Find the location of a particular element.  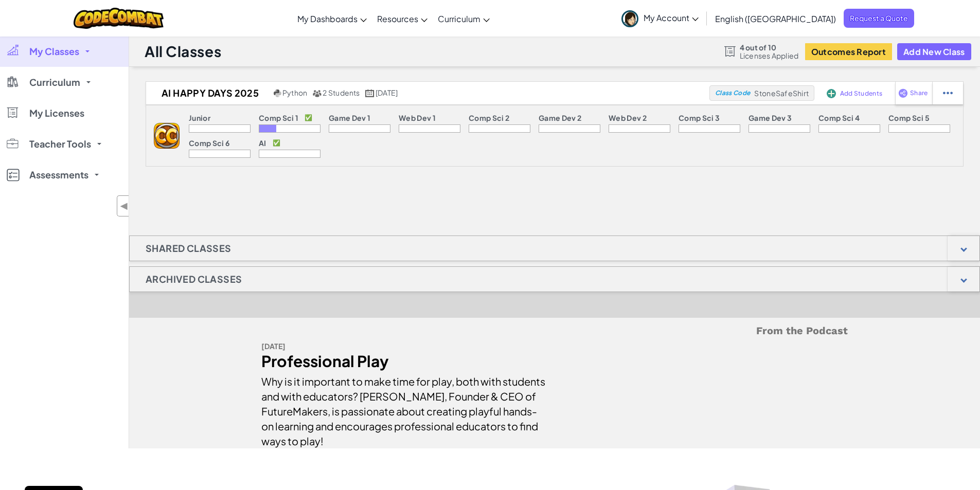

a: Outcomes Report is located at coordinates (848, 51).